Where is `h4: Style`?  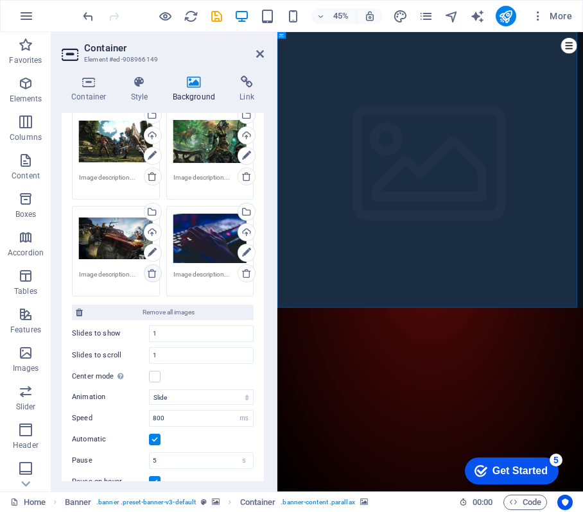
h4: Style is located at coordinates (142, 89).